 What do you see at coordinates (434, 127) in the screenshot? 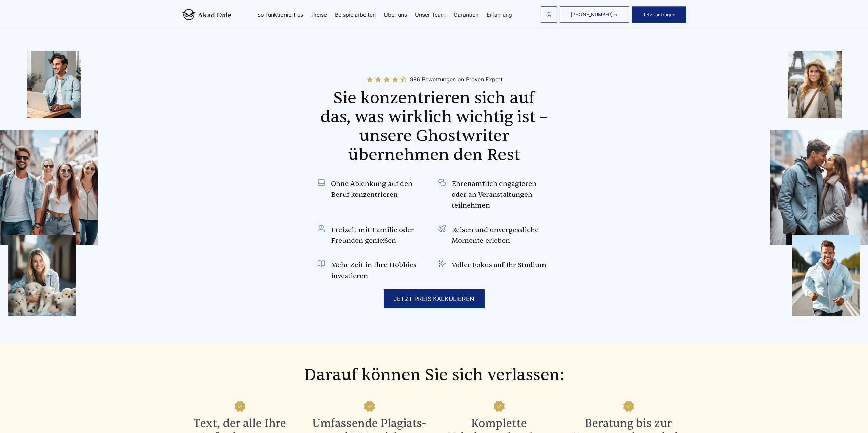
I see `h2: Sie konzentrieren sich auf das, was wirklich wichtig ist – unsere Ghostwriter übernehmen den Rest` at bounding box center [434, 127].